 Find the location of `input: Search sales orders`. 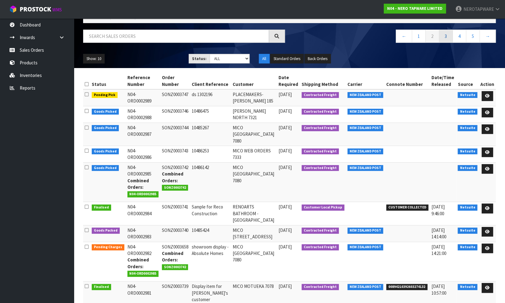

input: Search sales orders is located at coordinates (176, 36).